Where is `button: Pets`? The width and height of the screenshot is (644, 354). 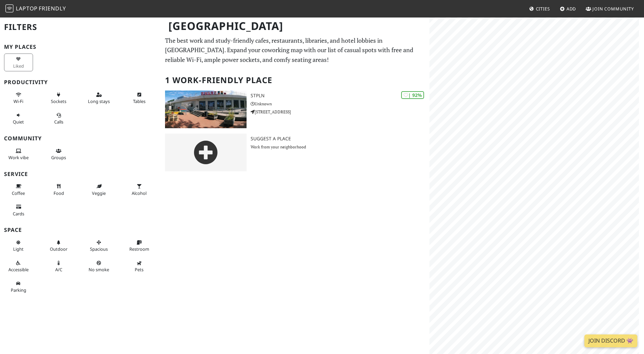 button: Pets is located at coordinates (139, 266).